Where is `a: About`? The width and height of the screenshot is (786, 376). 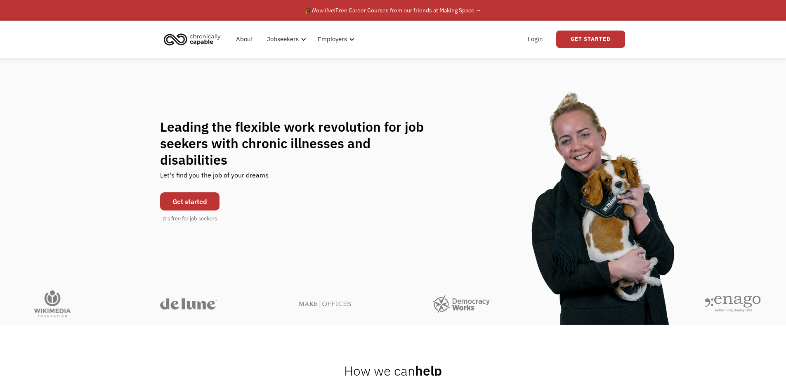 a: About is located at coordinates (244, 39).